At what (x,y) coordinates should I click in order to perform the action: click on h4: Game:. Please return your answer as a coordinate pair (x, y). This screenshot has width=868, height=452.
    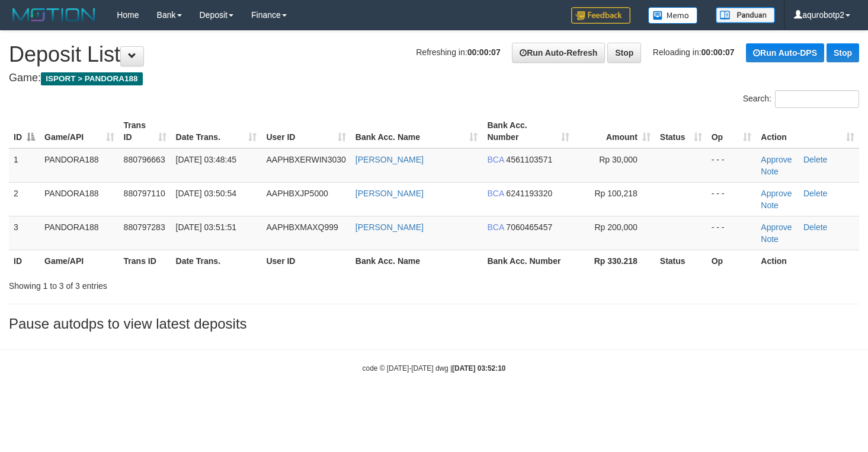
    Looking at the image, I should click on (434, 78).